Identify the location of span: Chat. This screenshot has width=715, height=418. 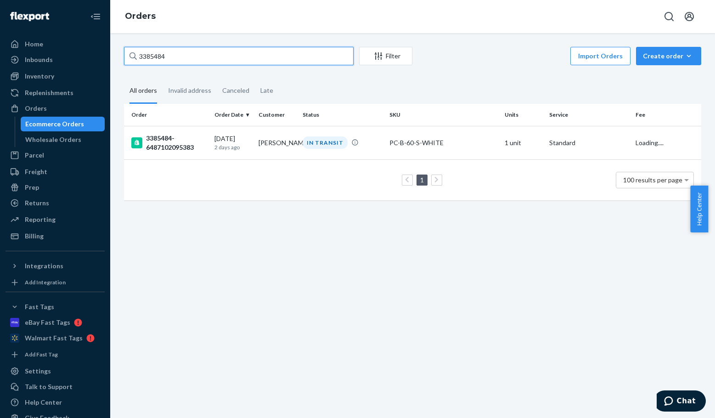
(29, 11).